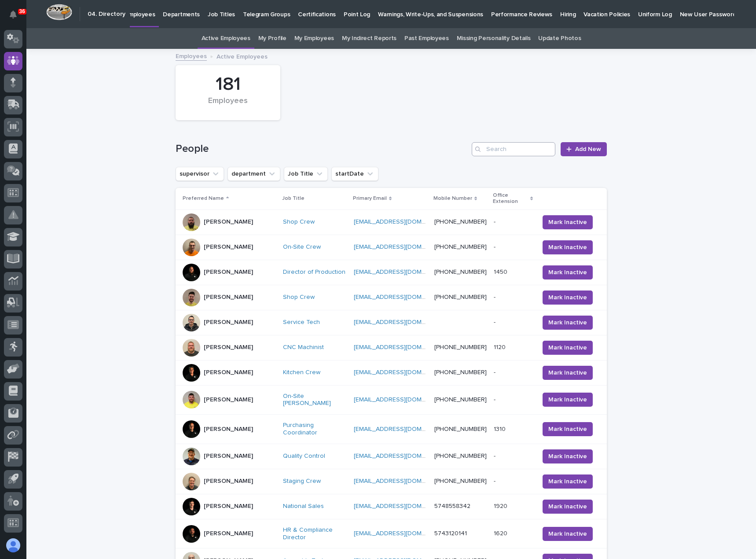 The height and width of the screenshot is (559, 756). What do you see at coordinates (502, 271) in the screenshot?
I see `p: 1450` at bounding box center [502, 271].